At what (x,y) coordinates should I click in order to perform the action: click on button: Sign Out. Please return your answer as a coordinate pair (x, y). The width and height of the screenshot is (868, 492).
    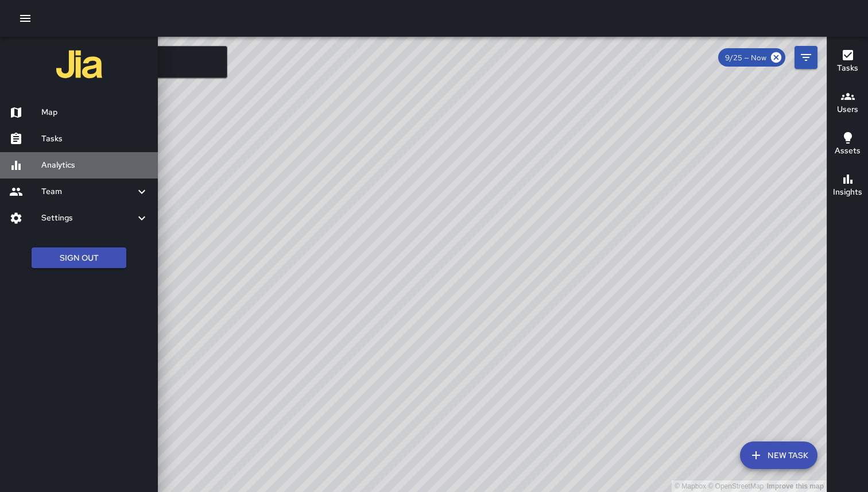
    Looking at the image, I should click on (79, 258).